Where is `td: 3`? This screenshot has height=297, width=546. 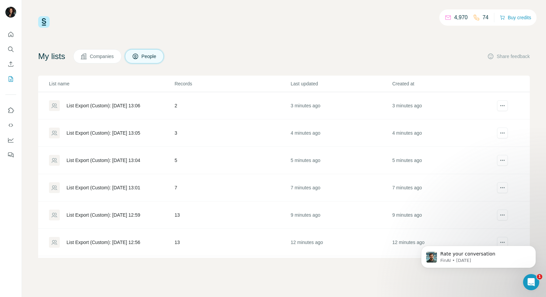 td: 3 is located at coordinates (232, 133).